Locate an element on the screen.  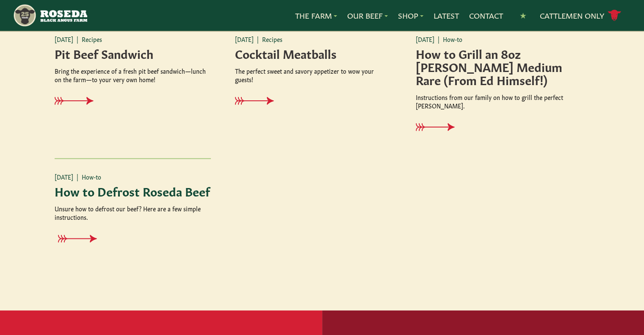
a: Latest is located at coordinates (447, 16).